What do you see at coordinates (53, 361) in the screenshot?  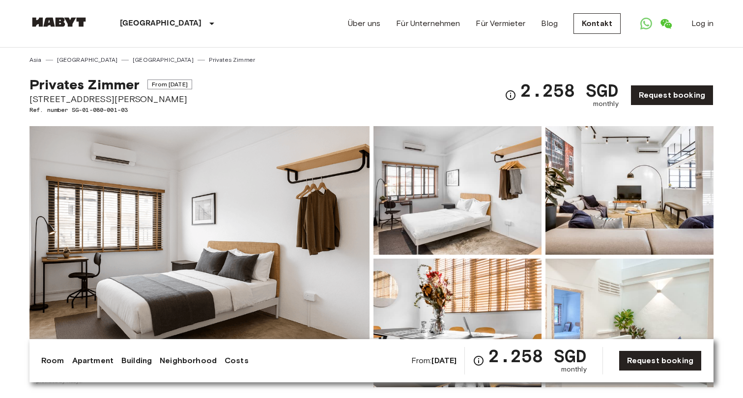 I see `a: Room` at bounding box center [53, 361].